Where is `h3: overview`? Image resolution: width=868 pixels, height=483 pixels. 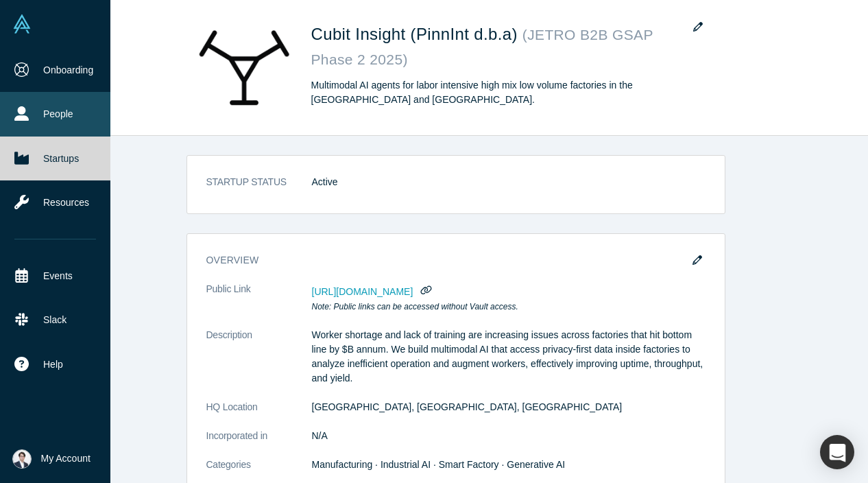
h3: overview is located at coordinates (447, 260).